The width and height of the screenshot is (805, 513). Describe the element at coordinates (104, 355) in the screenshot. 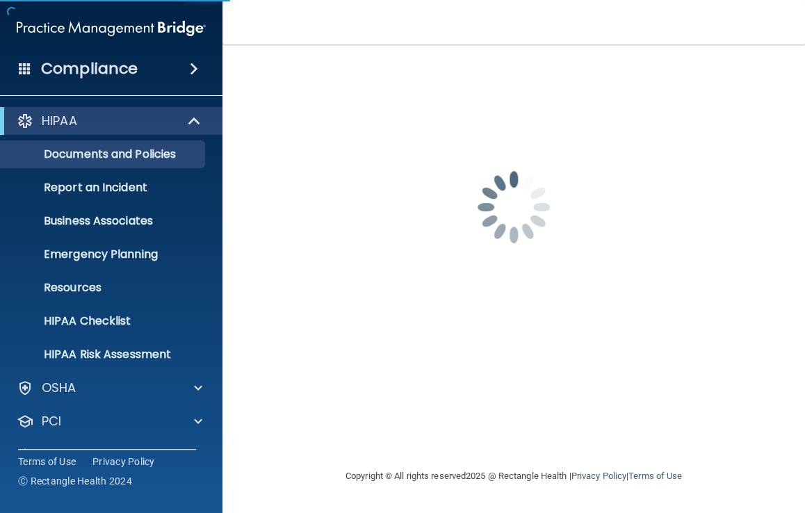

I see `p: HIPAA Risk Assessment` at that location.